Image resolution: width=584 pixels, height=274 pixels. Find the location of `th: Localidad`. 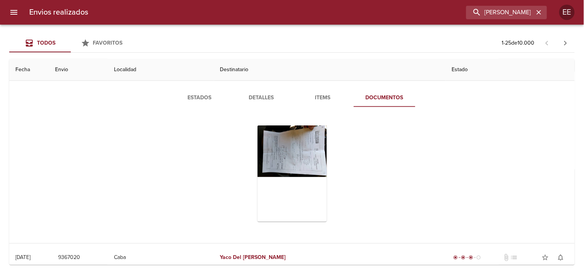

th: Localidad is located at coordinates (161, 70).